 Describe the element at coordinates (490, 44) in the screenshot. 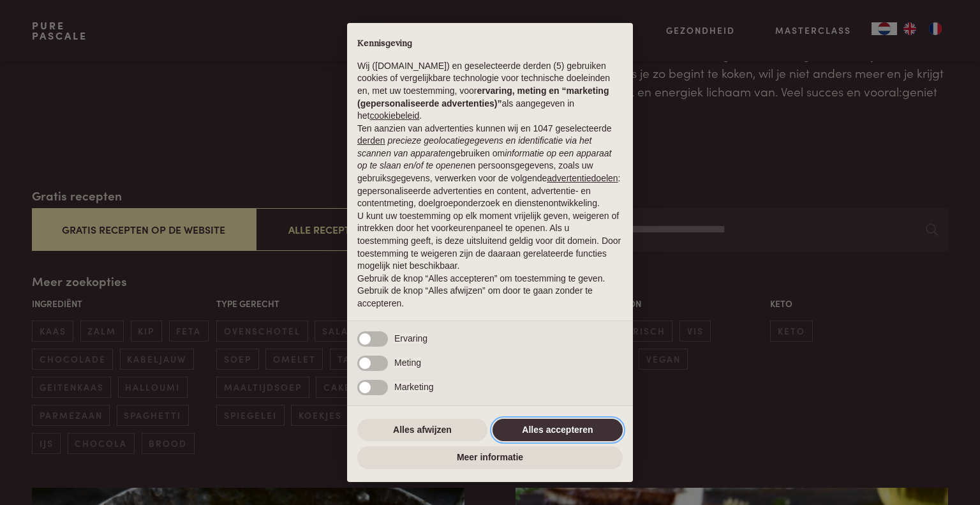

I see `h2: Kennisgeving` at that location.